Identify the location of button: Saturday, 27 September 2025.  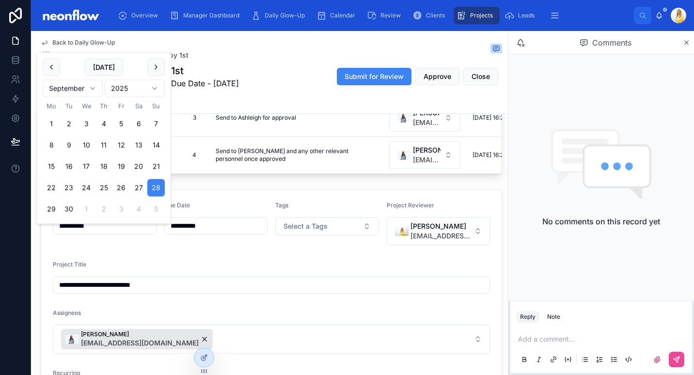
(139, 188).